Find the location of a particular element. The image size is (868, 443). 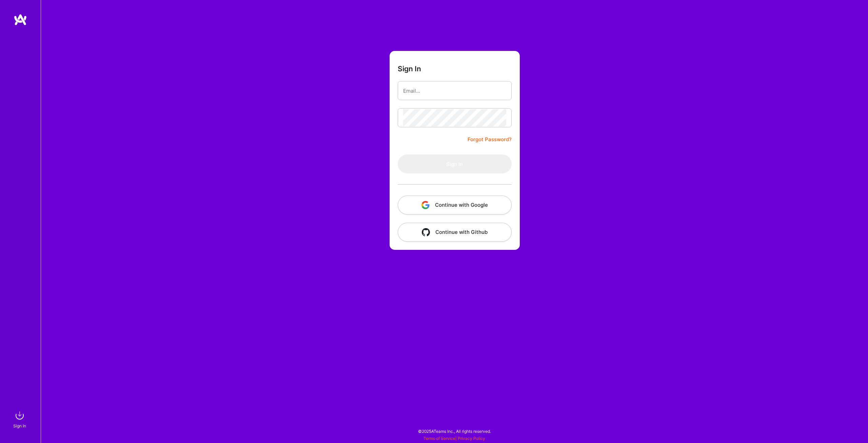

div: © 2025 ATeams Inc., All rights reserved. is located at coordinates (454, 431).